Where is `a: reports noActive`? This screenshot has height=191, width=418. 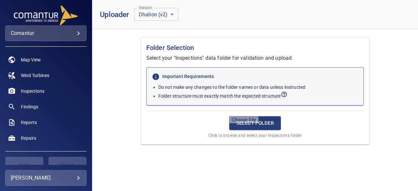 a: reports noActive is located at coordinates (46, 122).